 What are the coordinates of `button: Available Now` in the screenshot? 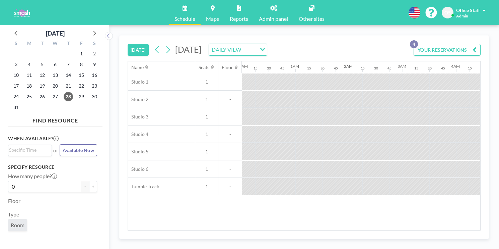 It's located at (78, 150).